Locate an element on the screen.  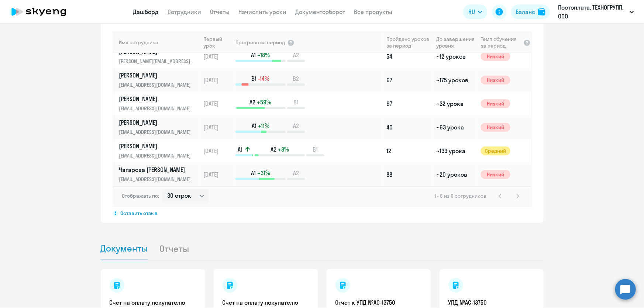
ul: Tabs is located at coordinates (322, 249).